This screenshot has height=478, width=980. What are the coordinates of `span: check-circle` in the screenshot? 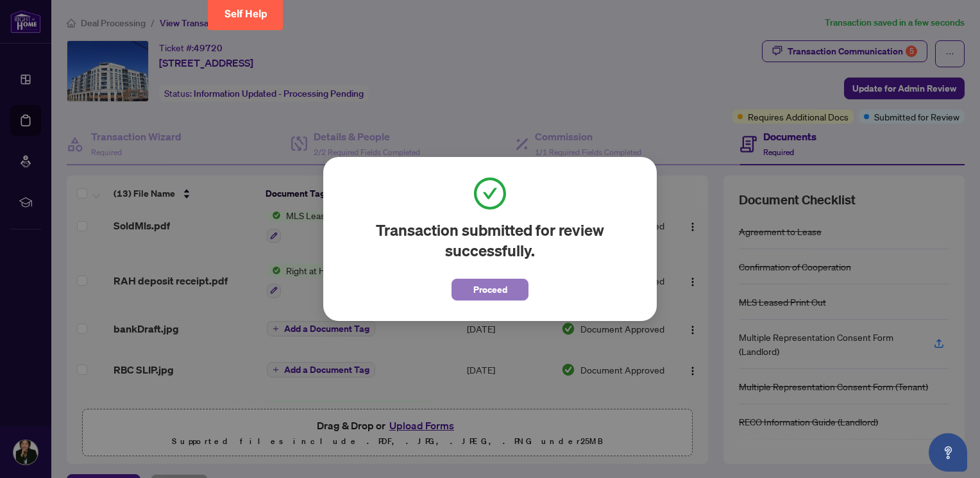 It's located at (490, 194).